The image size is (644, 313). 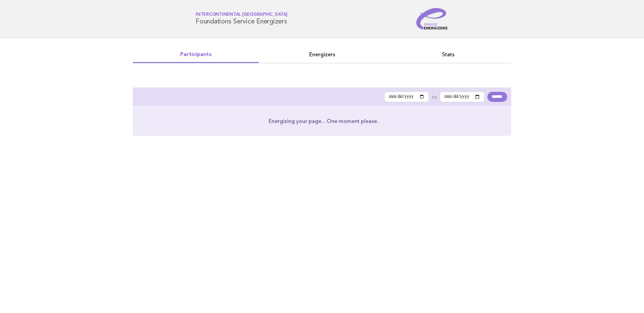 I want to click on h1: Foundations Service Energizers, so click(x=242, y=19).